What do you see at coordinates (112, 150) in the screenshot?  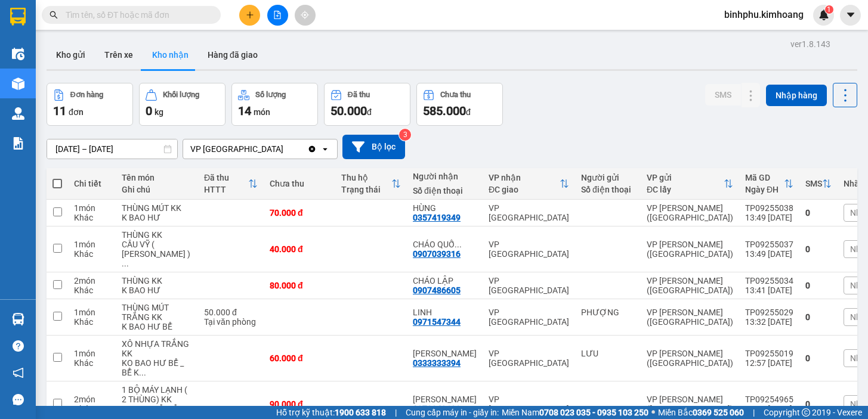 I see `input: Select a date range.` at bounding box center [112, 150].